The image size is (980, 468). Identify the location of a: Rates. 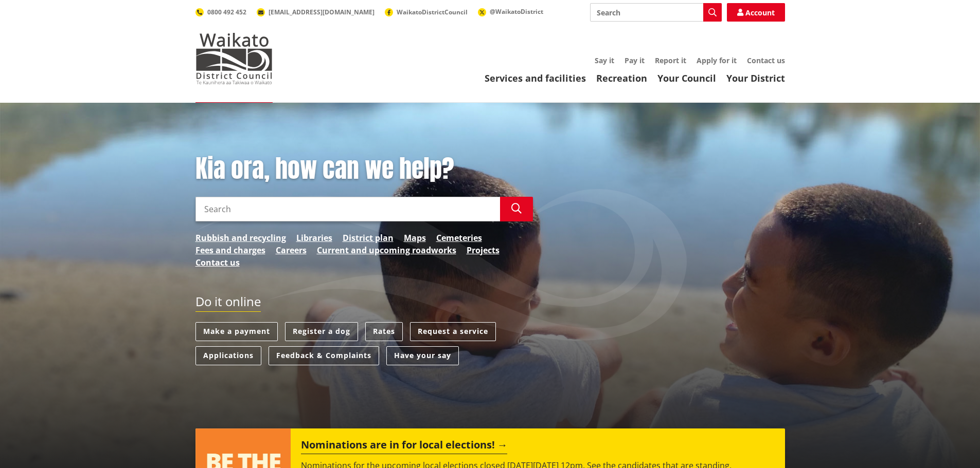
(383, 332).